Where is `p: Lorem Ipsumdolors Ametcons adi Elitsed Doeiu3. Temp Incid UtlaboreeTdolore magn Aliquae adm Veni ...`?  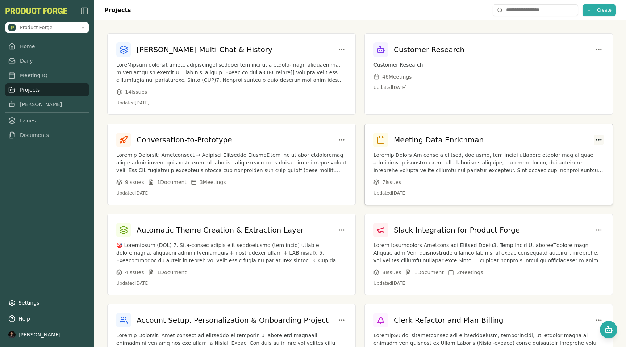 p: Lorem Ipsumdolors Ametcons adi Elitsed Doeiu3. Temp Incid UtlaboreeTdolore magn Aliquae adm Veni ... is located at coordinates (488, 253).